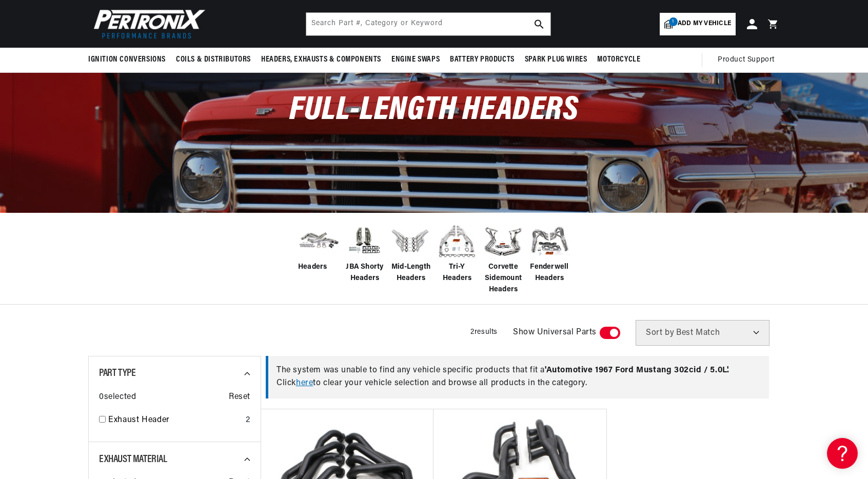 The image size is (868, 479). What do you see at coordinates (321, 60) in the screenshot?
I see `summary: Headers, Exhausts & Components` at bounding box center [321, 60].